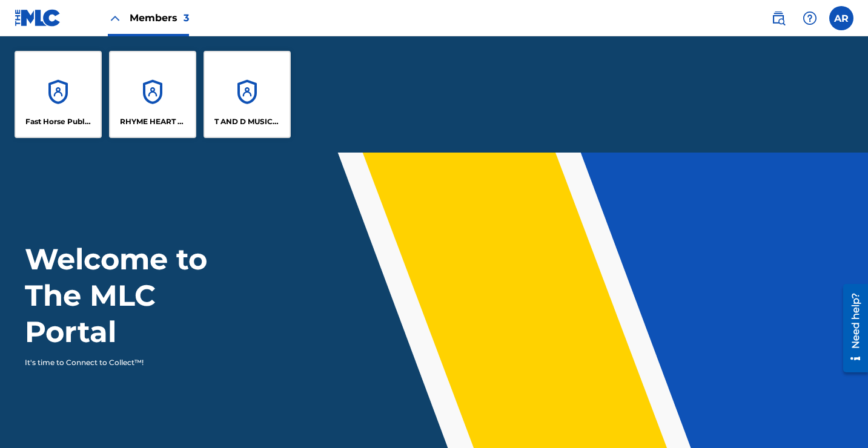  What do you see at coordinates (115, 18) in the screenshot?
I see `img: Close` at bounding box center [115, 18].